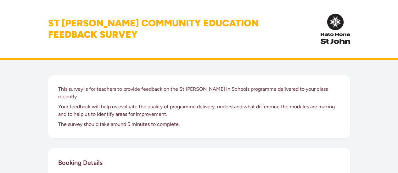  Describe the element at coordinates (199, 111) in the screenshot. I see `p: Your feedback will help us evaluate the quality of programme delivery, understand what difference...` at that location.